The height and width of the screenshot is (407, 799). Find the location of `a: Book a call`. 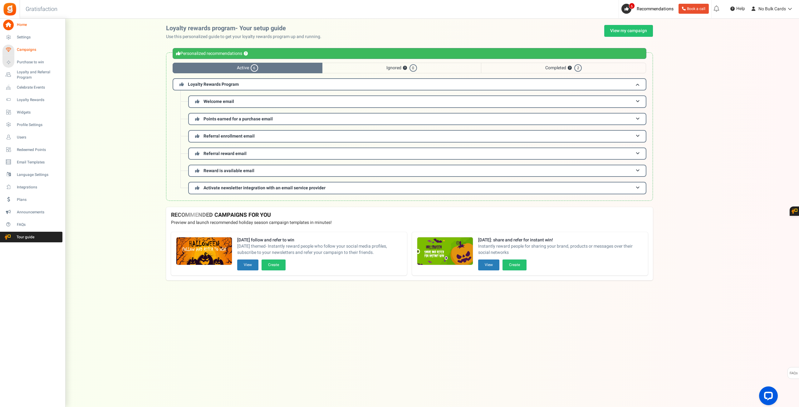

a: Book a call is located at coordinates (694, 9).